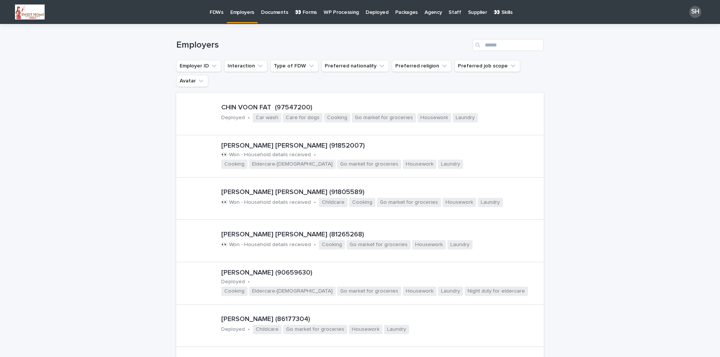 The image size is (720, 357). Describe the element at coordinates (496, 291) in the screenshot. I see `span: Night duty for eldercare` at that location.